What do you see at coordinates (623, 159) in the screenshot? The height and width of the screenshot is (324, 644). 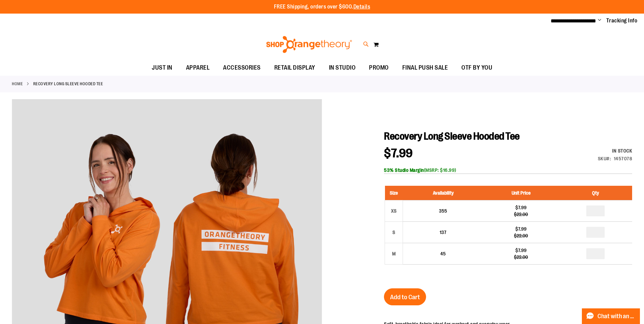 I see `div: 1457078` at bounding box center [623, 159].